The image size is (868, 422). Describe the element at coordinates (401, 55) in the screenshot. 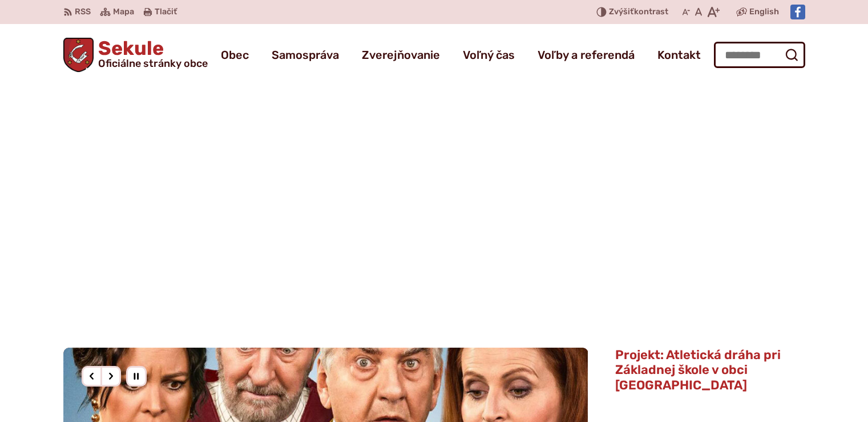

I see `a: Zverejňovanie` at that location.